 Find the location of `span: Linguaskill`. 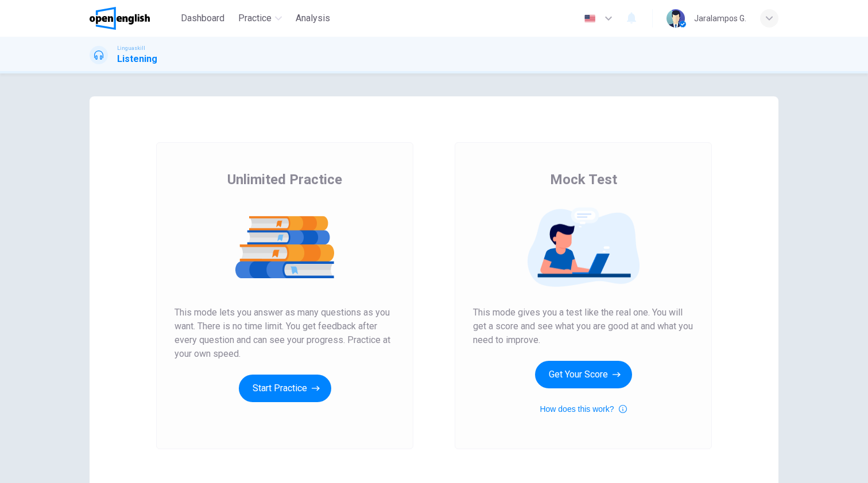

span: Linguaskill is located at coordinates (131, 48).